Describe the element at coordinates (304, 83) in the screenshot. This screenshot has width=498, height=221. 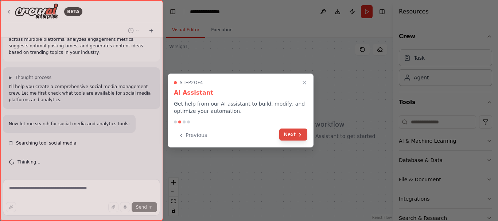
I see `button: Close walkthrough` at that location.